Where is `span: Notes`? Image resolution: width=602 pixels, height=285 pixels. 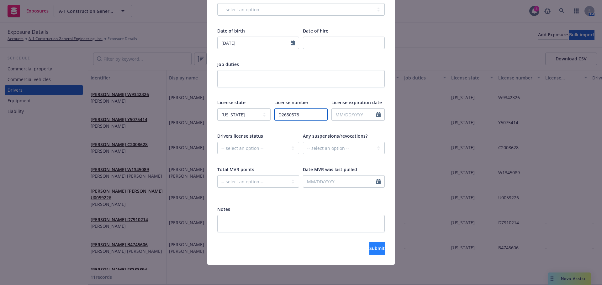 span: Notes is located at coordinates (223, 209).